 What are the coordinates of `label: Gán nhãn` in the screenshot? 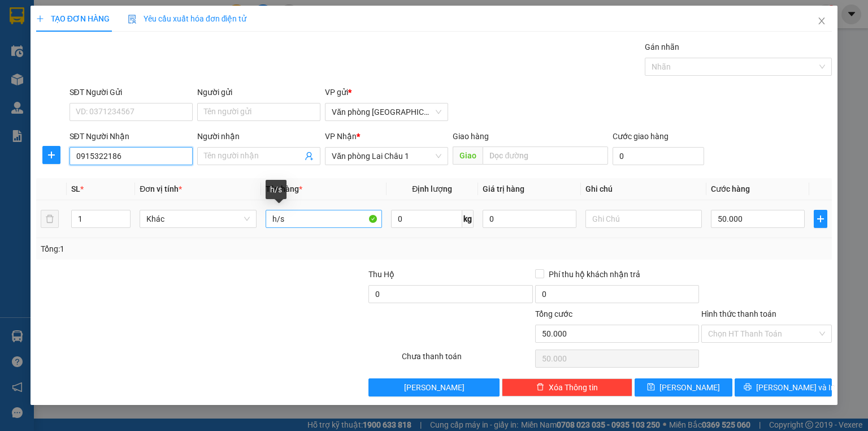 It's located at (662, 47).